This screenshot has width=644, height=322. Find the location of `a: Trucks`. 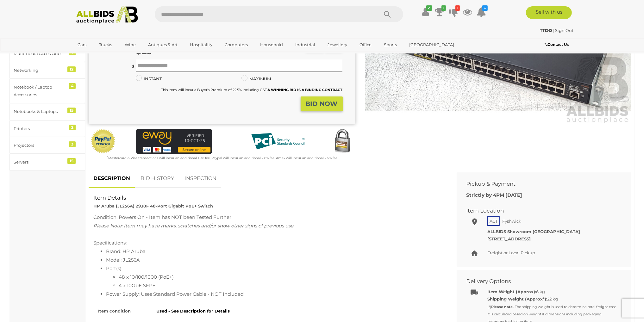

a: Trucks is located at coordinates (106, 45).